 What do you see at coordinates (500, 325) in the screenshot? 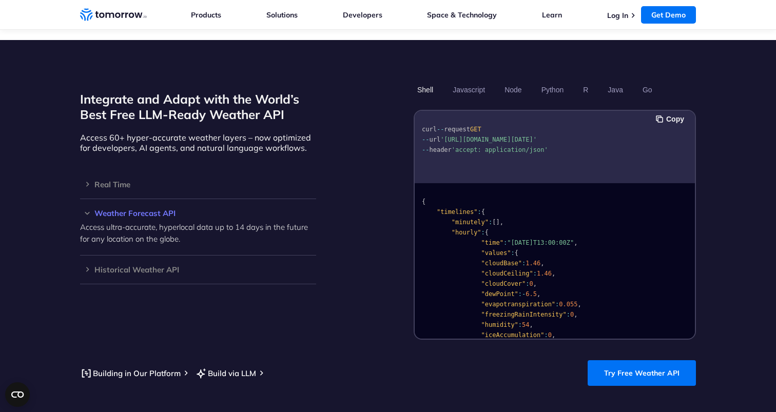
I see `span: "humidity"` at bounding box center [500, 325].